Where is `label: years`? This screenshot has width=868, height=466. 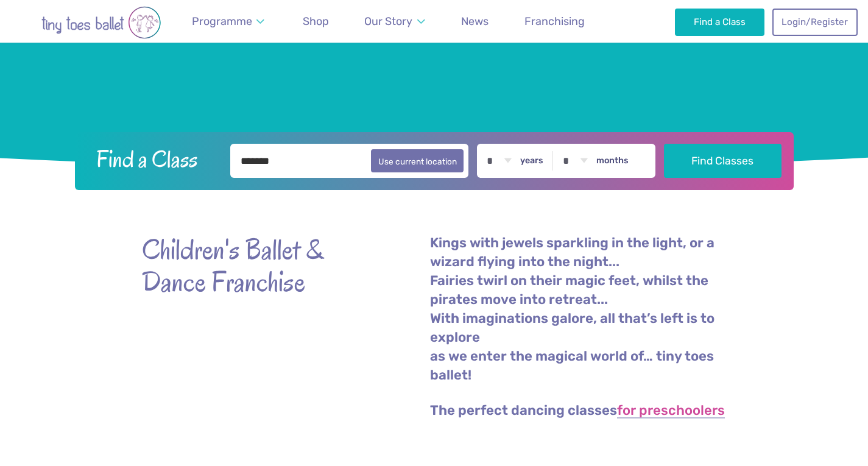 label: years is located at coordinates (532, 161).